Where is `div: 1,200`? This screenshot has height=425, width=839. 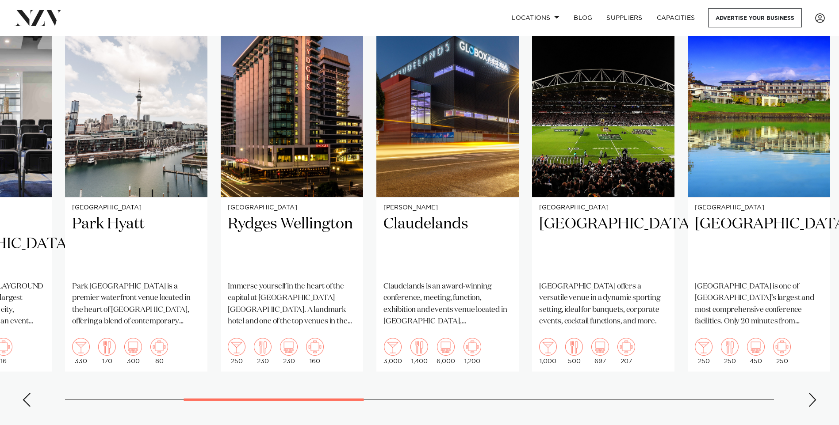
div: 1,200 is located at coordinates (472, 351).